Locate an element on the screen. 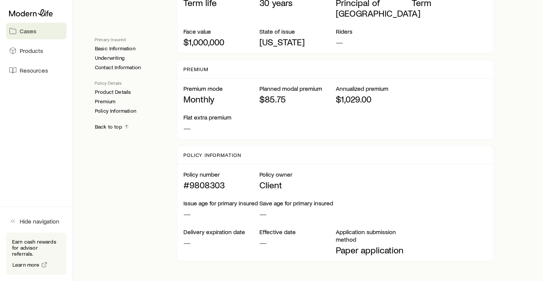  p: Paper application is located at coordinates (373, 250).